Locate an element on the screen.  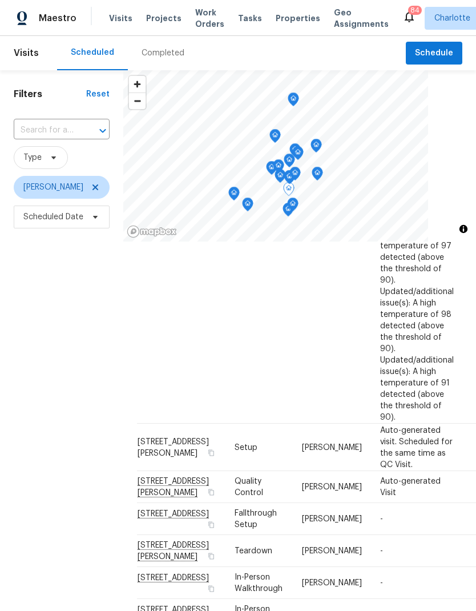
button: Schedule is located at coordinates (434, 53).